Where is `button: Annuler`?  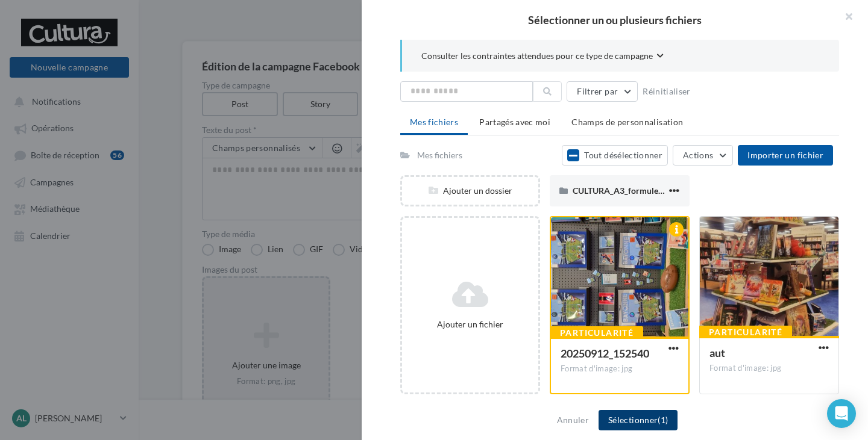
button: Annuler is located at coordinates (573, 420).